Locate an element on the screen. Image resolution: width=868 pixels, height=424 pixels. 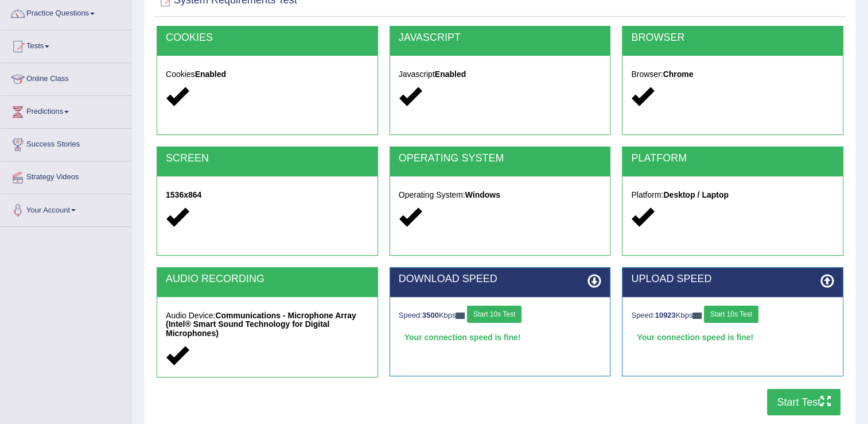
h2: PLATFORM is located at coordinates (733, 159).